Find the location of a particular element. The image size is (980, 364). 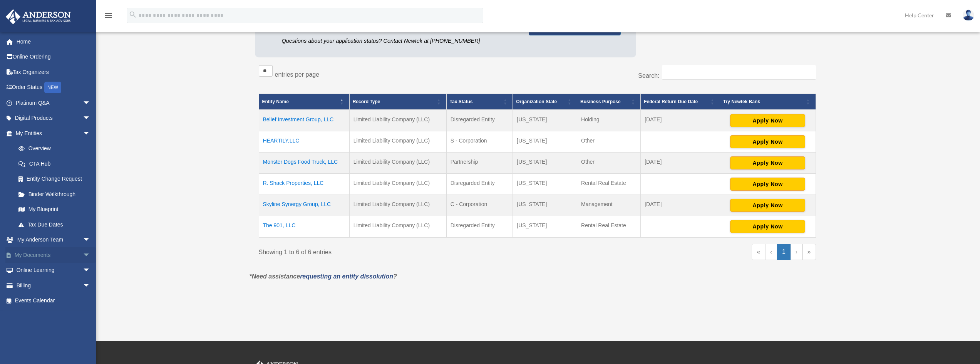

th: Record Type: Activate to sort is located at coordinates (397, 102).